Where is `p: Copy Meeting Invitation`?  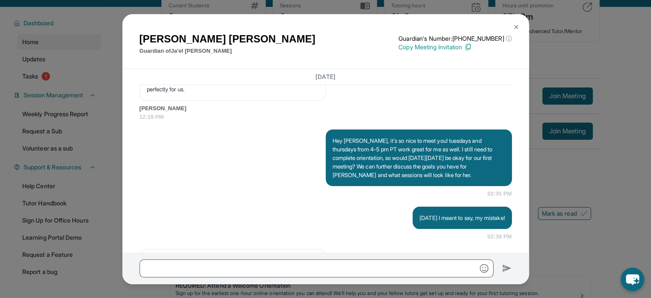
p: Copy Meeting Invitation is located at coordinates (455, 47).